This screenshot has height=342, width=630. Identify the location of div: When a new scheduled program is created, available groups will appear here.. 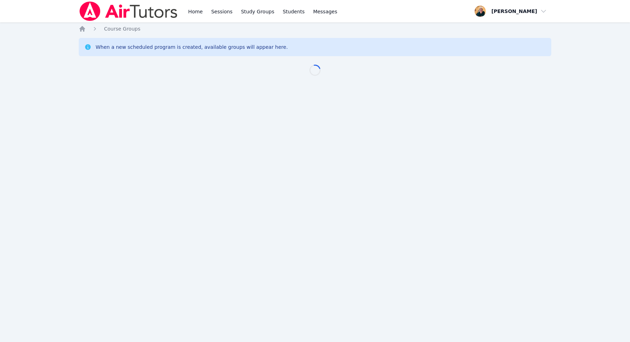
(192, 47).